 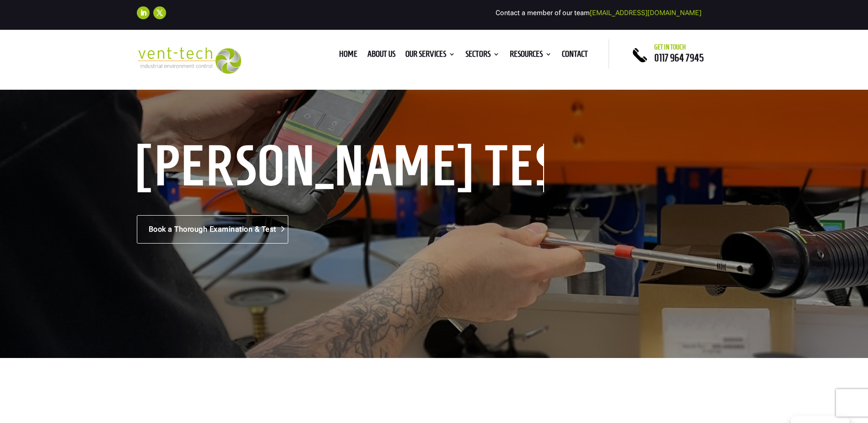 What do you see at coordinates (348, 56) in the screenshot?
I see `a: Home` at bounding box center [348, 56].